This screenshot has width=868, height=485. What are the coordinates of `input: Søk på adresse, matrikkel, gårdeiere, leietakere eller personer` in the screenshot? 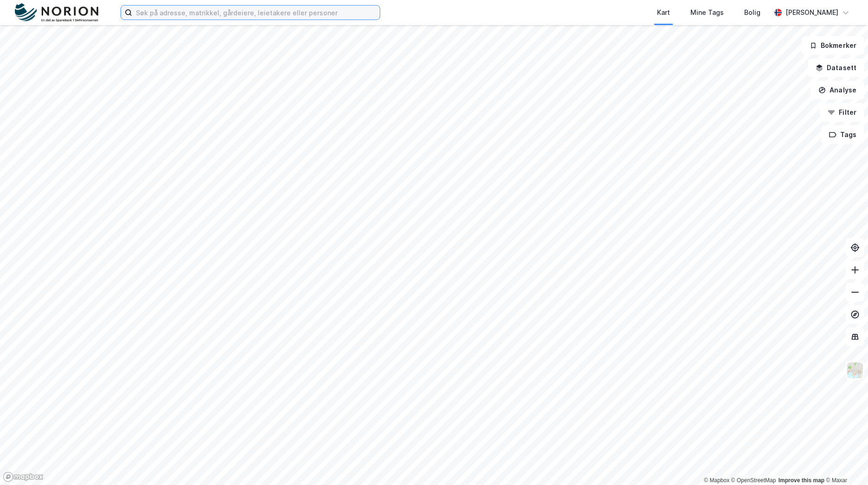 It's located at (256, 13).